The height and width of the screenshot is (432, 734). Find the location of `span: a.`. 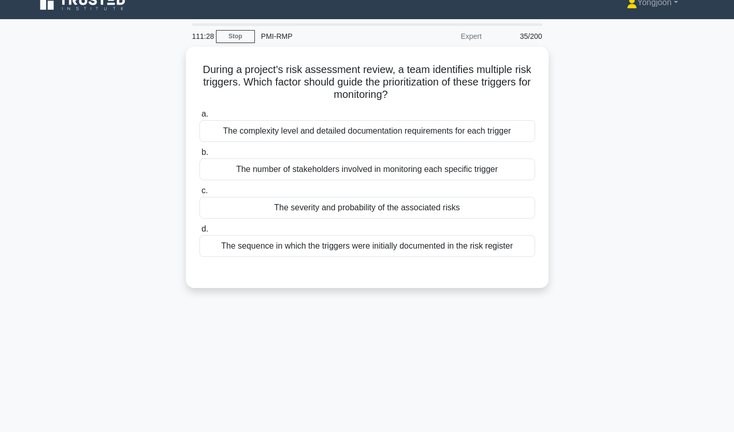

span: a. is located at coordinates (205, 113).